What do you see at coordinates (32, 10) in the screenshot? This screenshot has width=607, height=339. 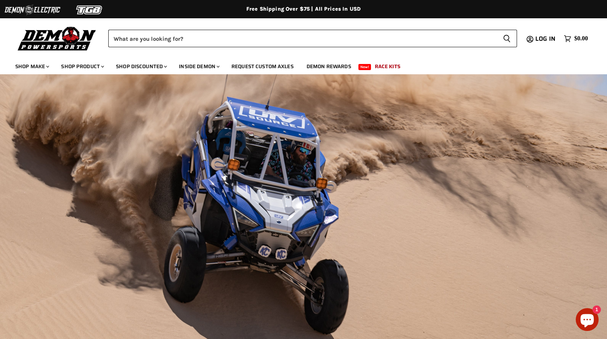 I see `img: Demon Electric Logo 2` at bounding box center [32, 10].